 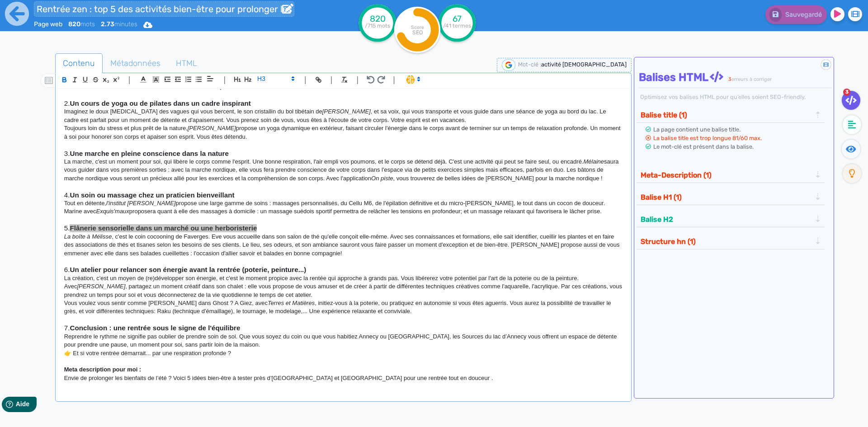 I want to click on h3: 6., so click(x=343, y=270).